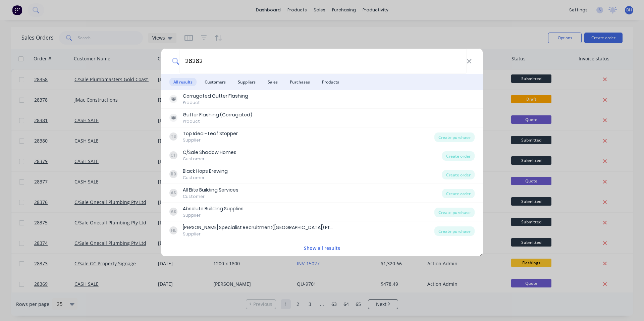 This screenshot has height=321, width=644. I want to click on div: Black Hops Brewing, so click(205, 171).